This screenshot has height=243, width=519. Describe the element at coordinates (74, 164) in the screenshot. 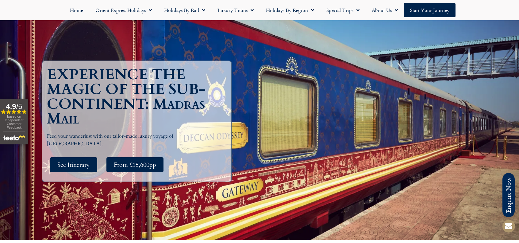

I see `a: See Itinerary` at that location.